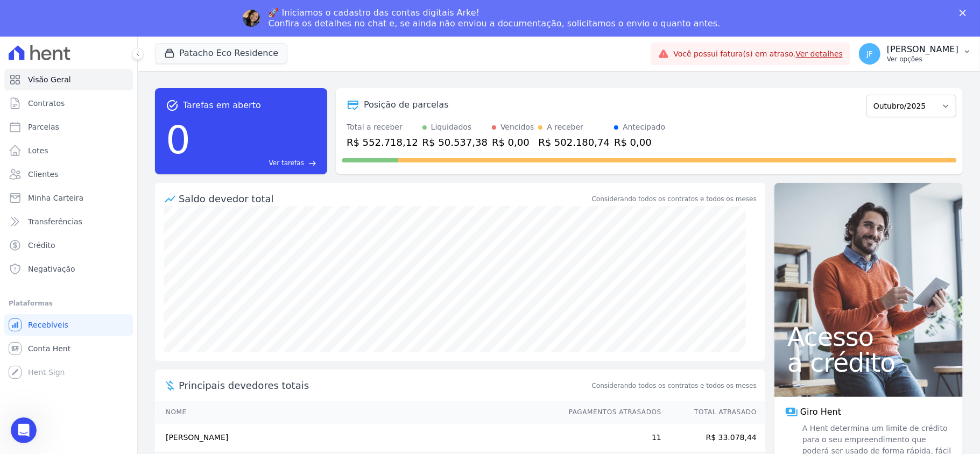 Image resolution: width=980 pixels, height=454 pixels. What do you see at coordinates (47, 325) in the screenshot?
I see `span: Recebíveis` at bounding box center [47, 325].